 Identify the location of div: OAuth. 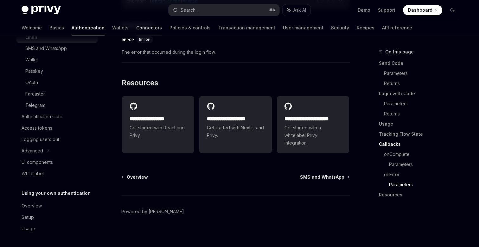
(32, 83).